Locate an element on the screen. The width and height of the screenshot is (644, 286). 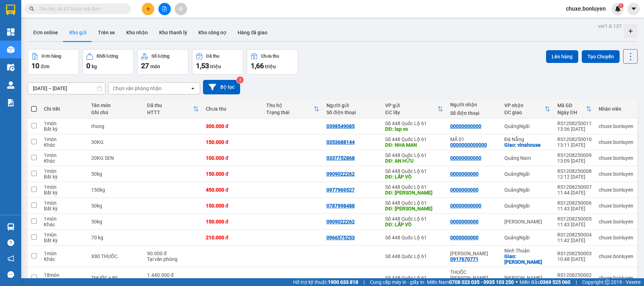
div: 0398549085 is located at coordinates (341, 126).